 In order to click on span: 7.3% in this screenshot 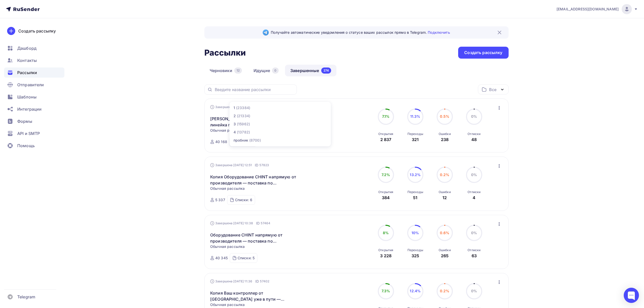, I will do `click(386, 291)`.